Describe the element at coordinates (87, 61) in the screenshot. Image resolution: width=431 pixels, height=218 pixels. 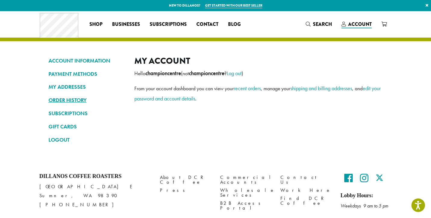
I see `a: ACCOUNT INFORMATION` at that location.